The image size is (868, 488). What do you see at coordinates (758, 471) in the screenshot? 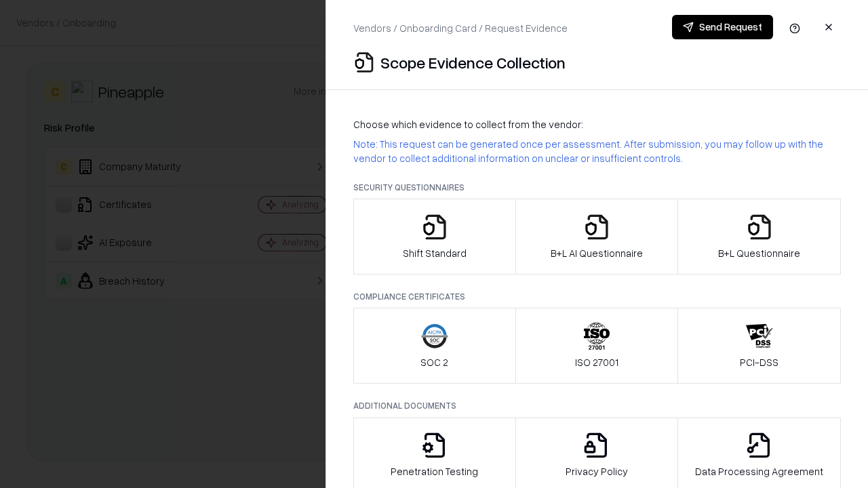
I see `p: Data Processing Agreement` at bounding box center [758, 471].